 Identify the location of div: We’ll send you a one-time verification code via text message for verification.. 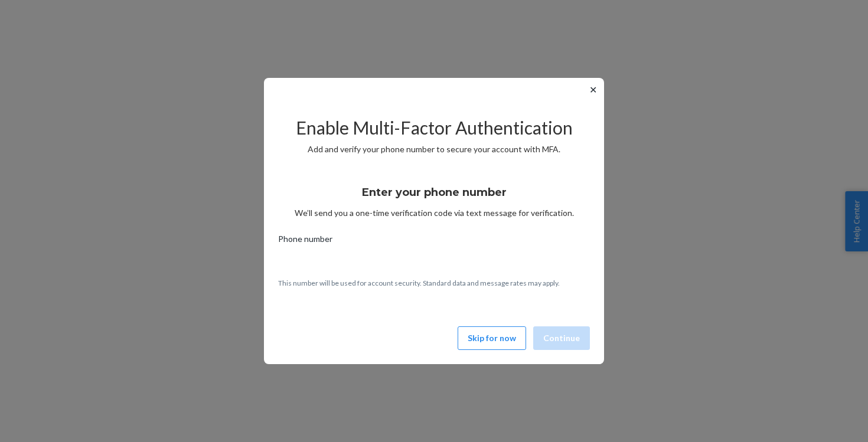
(434, 197).